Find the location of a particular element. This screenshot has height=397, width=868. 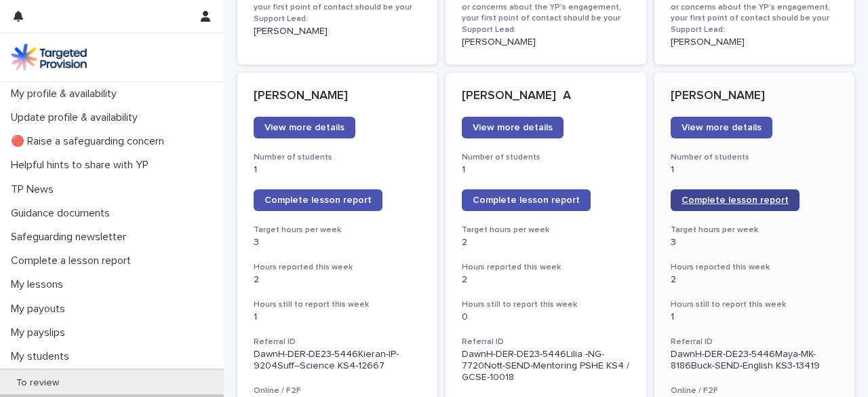

p: Guidance documents is located at coordinates (63, 213).